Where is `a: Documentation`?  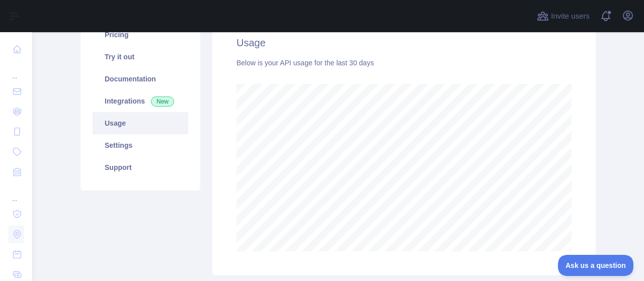
a: Documentation is located at coordinates (141, 79).